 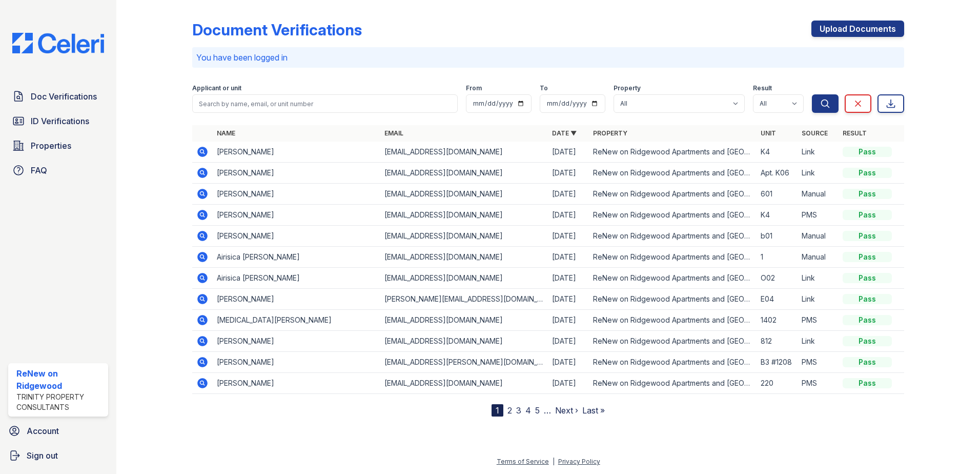 I want to click on a: ID Verifications, so click(x=58, y=121).